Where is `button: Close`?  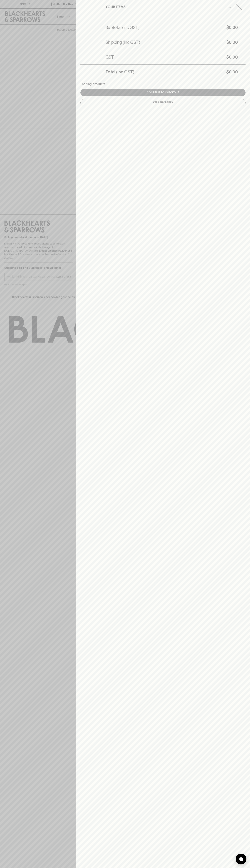
button: Close is located at coordinates (232, 8).